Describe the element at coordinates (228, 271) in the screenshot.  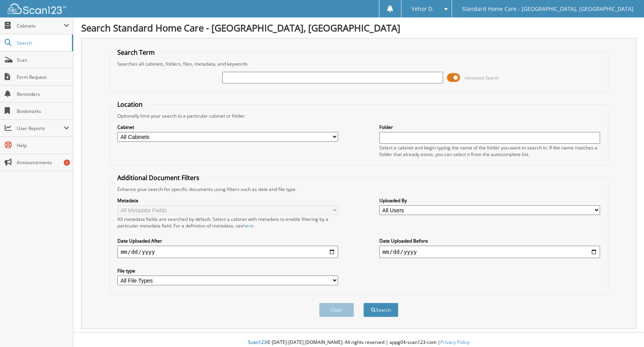
I see `label: File type` at that location.